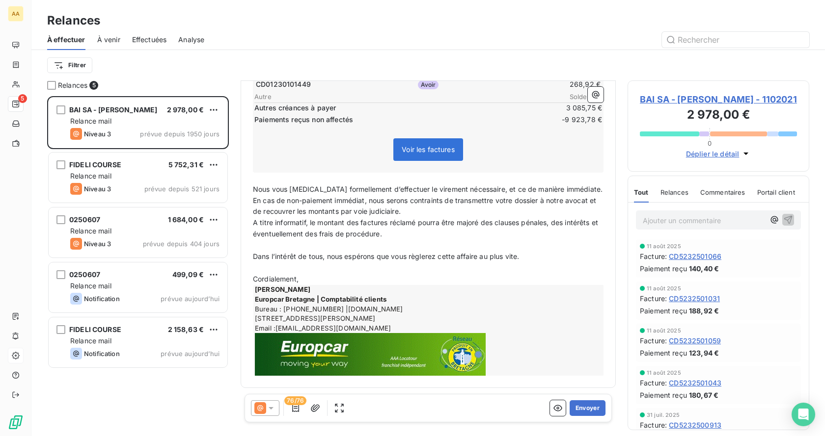 This screenshot has height=436, width=825. I want to click on div: grid, so click(138, 266).